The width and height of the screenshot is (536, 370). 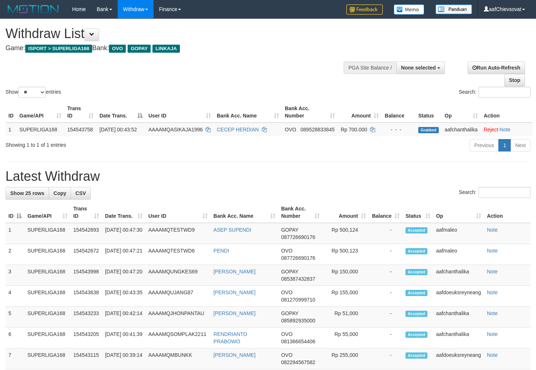 I want to click on th: Op: activate to sort column ascending, so click(x=461, y=112).